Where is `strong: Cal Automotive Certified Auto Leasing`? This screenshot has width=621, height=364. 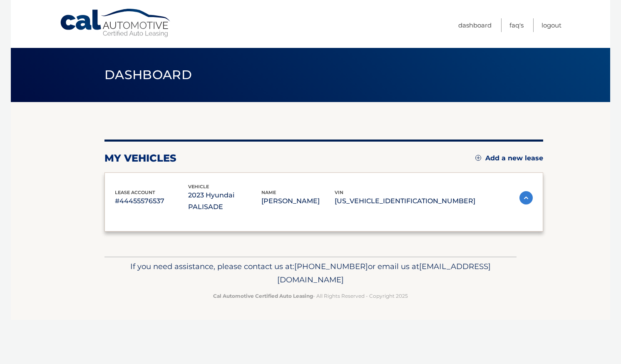 strong: Cal Automotive Certified Auto Leasing is located at coordinates (263, 295).